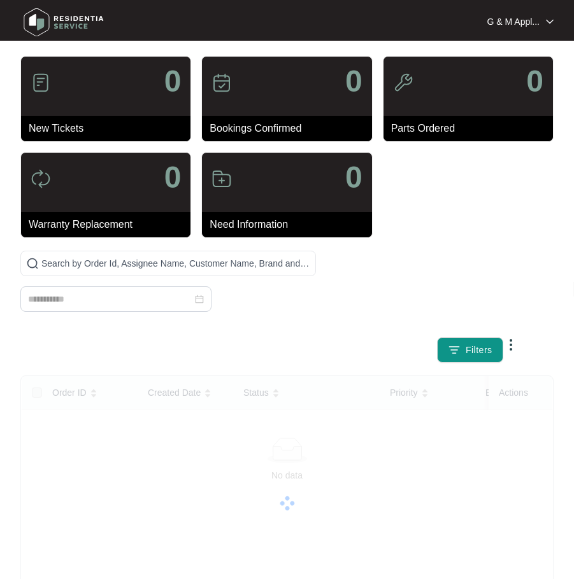 The image size is (574, 579). What do you see at coordinates (470, 350) in the screenshot?
I see `button: filter iconFilters` at bounding box center [470, 350].